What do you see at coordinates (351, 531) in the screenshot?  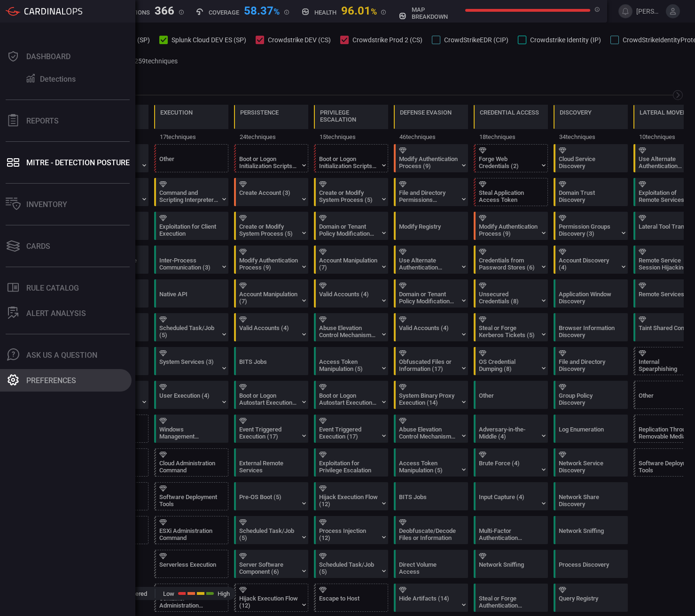 I see `div: T1055: Process Injection` at bounding box center [351, 531].